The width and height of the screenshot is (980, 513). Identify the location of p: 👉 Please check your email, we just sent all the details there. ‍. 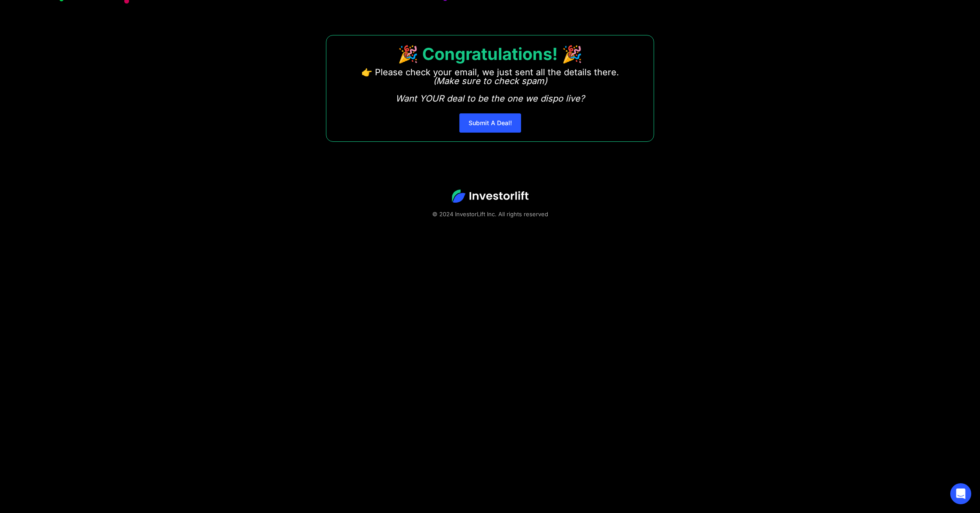
(490, 86).